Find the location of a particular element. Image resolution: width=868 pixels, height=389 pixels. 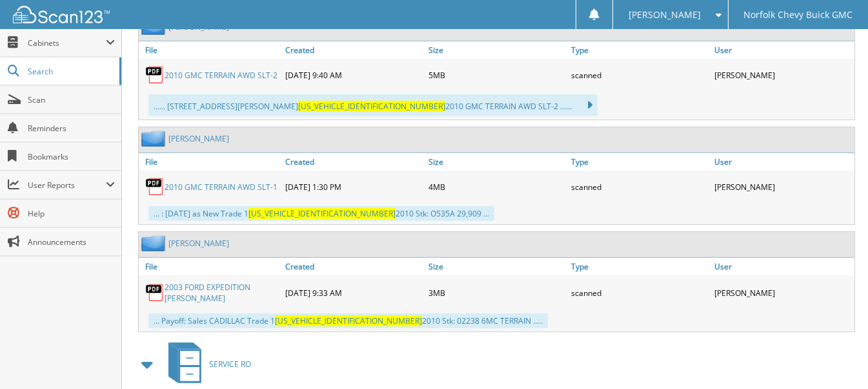

span: Announcements is located at coordinates (71, 242).